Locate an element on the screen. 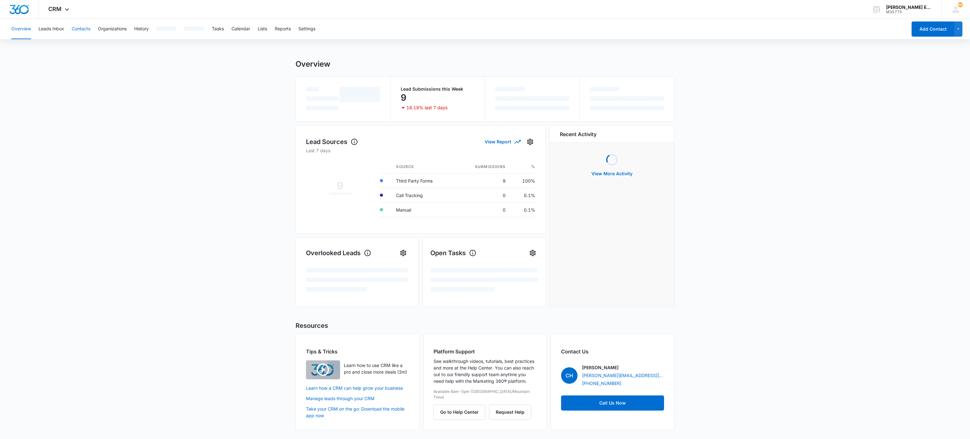 Image resolution: width=970 pixels, height=439 pixels. span: 66 is located at coordinates (960, 5).